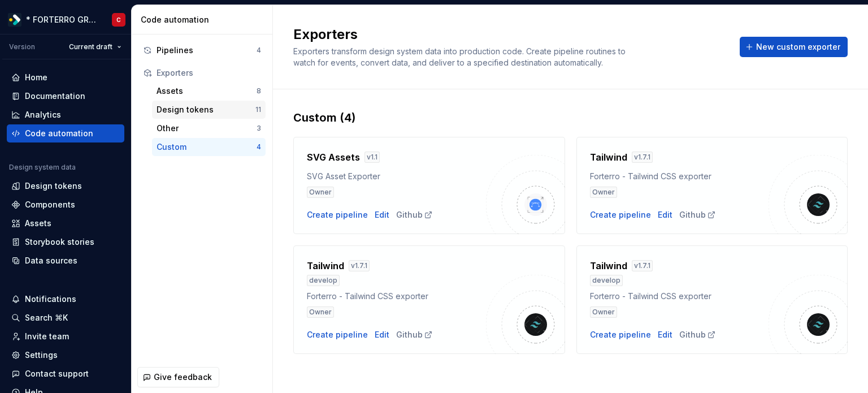 The image size is (868, 393). Describe the element at coordinates (66, 223) in the screenshot. I see `a: Assets` at that location.